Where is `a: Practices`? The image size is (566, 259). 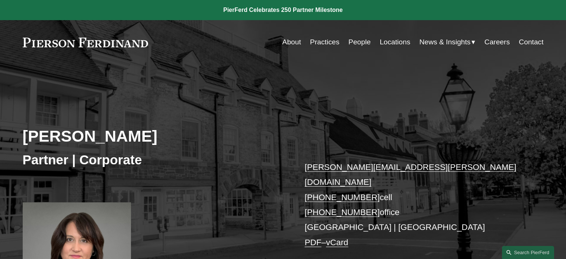
a: Practices is located at coordinates (325, 42).